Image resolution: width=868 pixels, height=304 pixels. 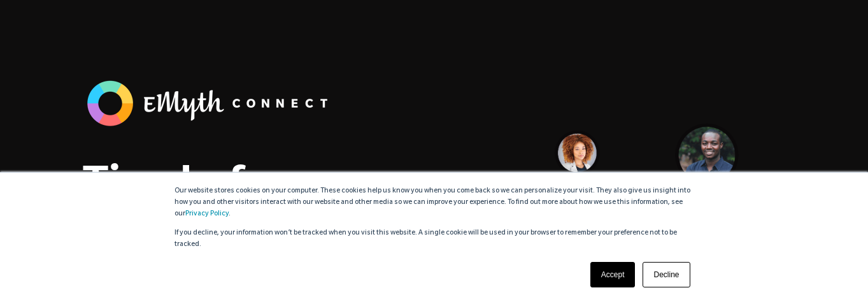 What do you see at coordinates (210, 103) in the screenshot?
I see `img: banner_logo` at bounding box center [210, 103].